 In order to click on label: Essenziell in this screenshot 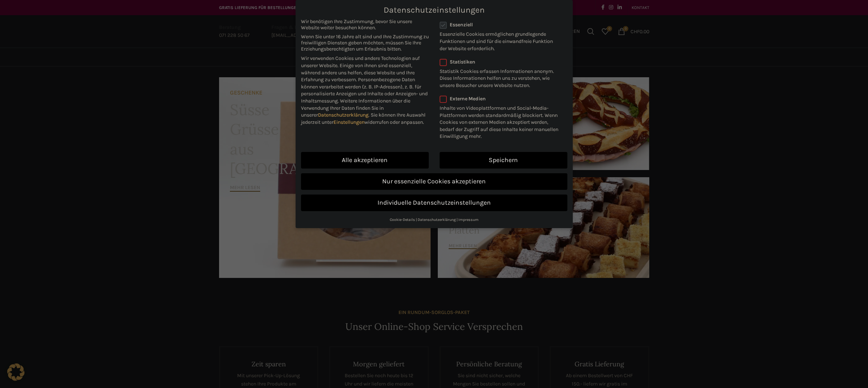, I will do `click(499, 24)`.